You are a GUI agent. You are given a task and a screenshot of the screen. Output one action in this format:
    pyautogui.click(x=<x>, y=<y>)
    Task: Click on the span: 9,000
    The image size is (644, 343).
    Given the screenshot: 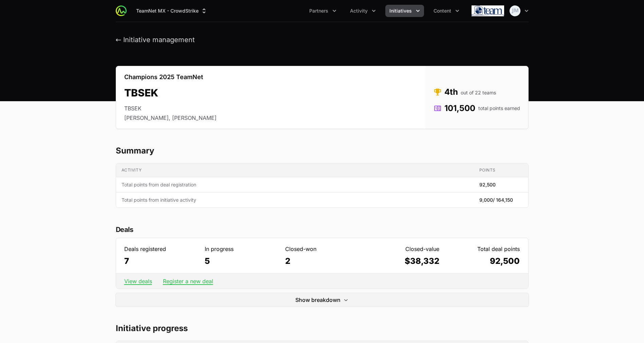 What is the action you would take?
    pyautogui.click(x=496, y=200)
    